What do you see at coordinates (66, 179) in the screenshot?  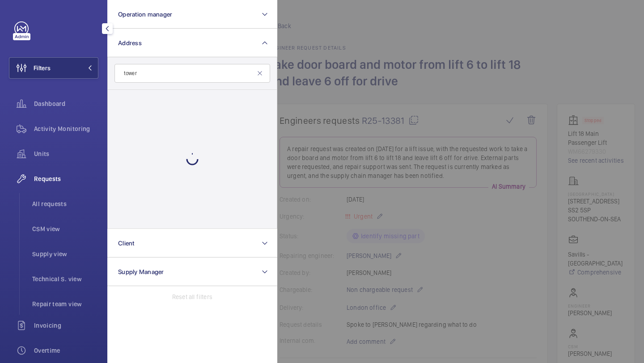 I see `span: Requests` at bounding box center [66, 179].